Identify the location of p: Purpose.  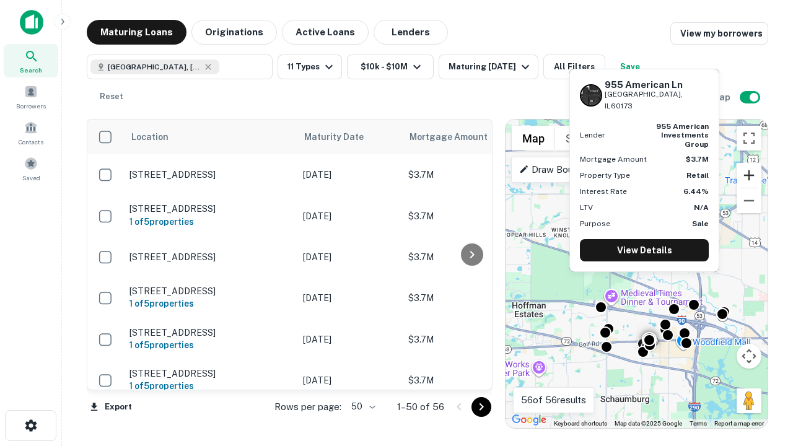
(595, 224).